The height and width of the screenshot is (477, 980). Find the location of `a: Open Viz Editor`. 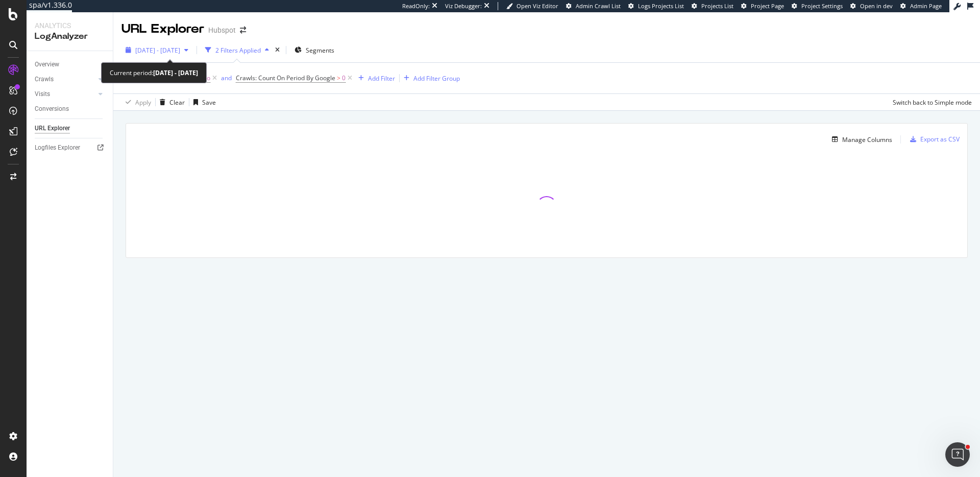

a: Open Viz Editor is located at coordinates (533, 6).